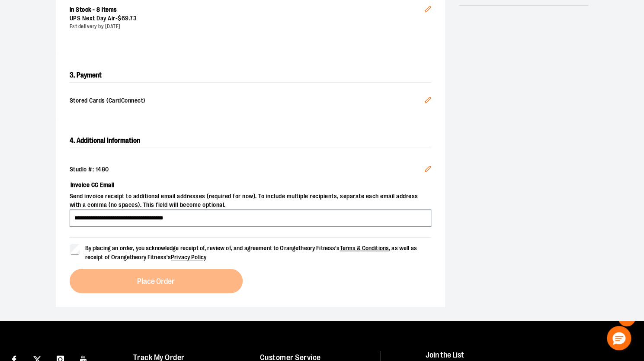 The image size is (644, 361). I want to click on span: By placing an order, you acknowledge receipt of, review of, and agreement to Orangetheory Fitness..., so click(251, 253).